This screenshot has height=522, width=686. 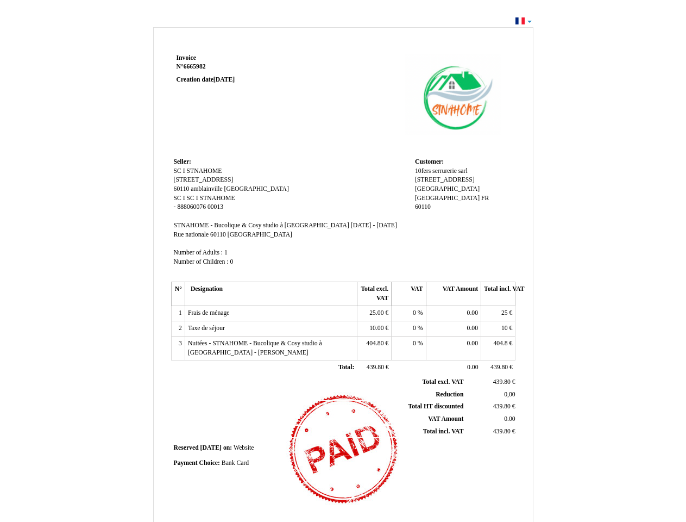 What do you see at coordinates (505, 312) in the screenshot?
I see `span: 25` at bounding box center [505, 312].